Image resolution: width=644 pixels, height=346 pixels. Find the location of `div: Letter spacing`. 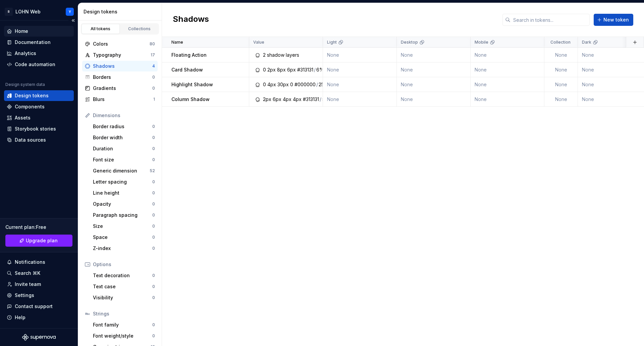

div: Letter spacing is located at coordinates (123, 182).